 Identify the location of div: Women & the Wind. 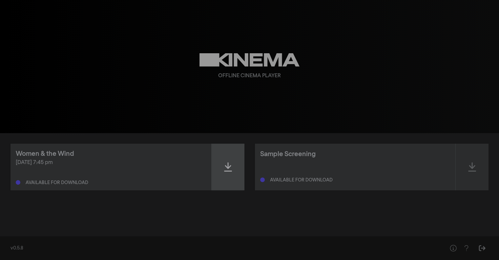
(45, 154).